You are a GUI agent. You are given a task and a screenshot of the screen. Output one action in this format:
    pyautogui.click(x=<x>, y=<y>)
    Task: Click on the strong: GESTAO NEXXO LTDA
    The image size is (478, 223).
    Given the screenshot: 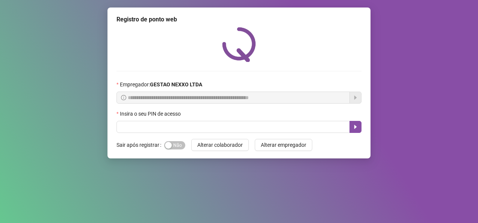 What is the action you would take?
    pyautogui.click(x=176, y=85)
    